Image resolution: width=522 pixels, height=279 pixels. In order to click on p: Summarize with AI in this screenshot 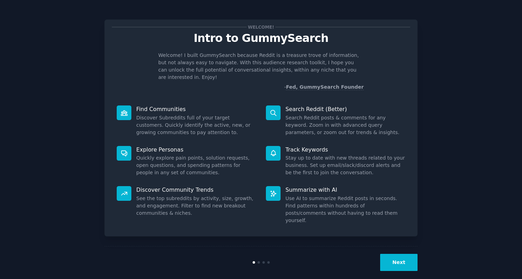, I will do `click(345, 190)`.